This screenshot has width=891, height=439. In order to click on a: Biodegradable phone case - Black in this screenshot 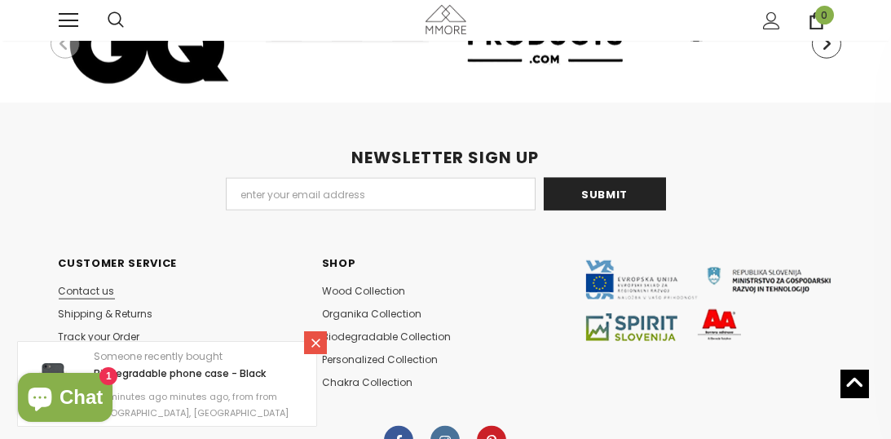, I will do `click(179, 373)`.